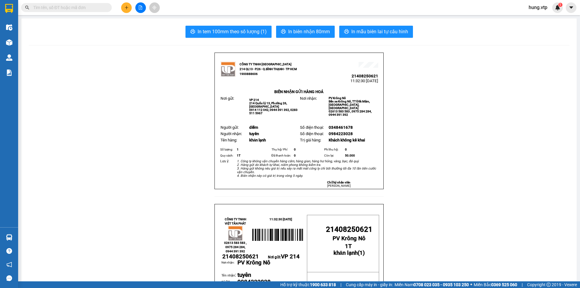 The height and width of the screenshot is (288, 580). What do you see at coordinates (227, 150) in the screenshot?
I see `td: Số lượng:` at bounding box center [227, 150].